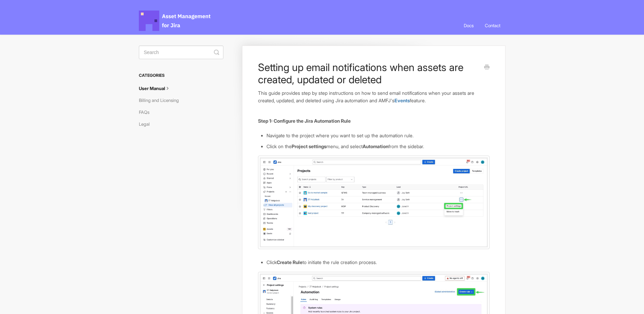 This screenshot has width=644, height=314. What do you see at coordinates (402, 100) in the screenshot?
I see `b: Events` at bounding box center [402, 100].